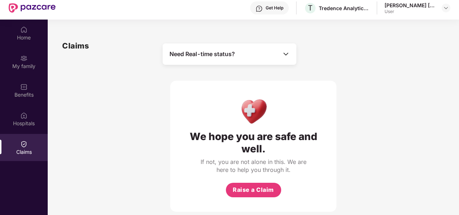 This screenshot has height=215, width=459. What do you see at coordinates (254, 143) in the screenshot?
I see `div: We hope you are safe and well.` at bounding box center [254, 143].